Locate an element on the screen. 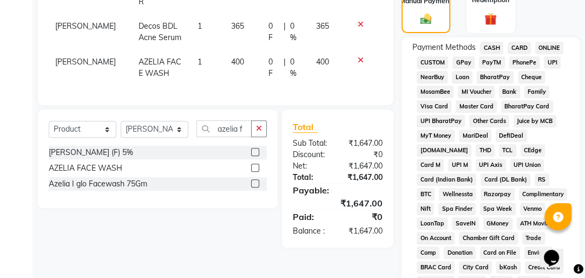 Image resolution: width=585 pixels, height=278 pixels. span: Juice by MCB is located at coordinates (535, 121).